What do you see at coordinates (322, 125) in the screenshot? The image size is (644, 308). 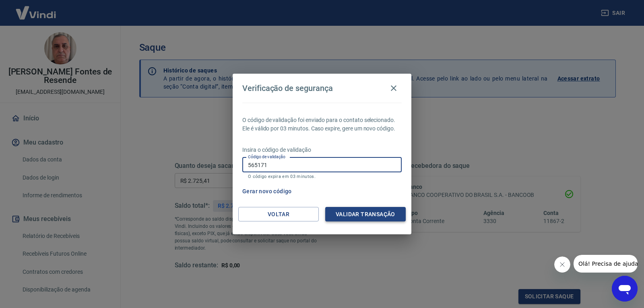 I see `p: O código de validação foi enviado para o contato selecionado. Ele é válido por 03 minutos. Caso e...` at bounding box center [322, 125].